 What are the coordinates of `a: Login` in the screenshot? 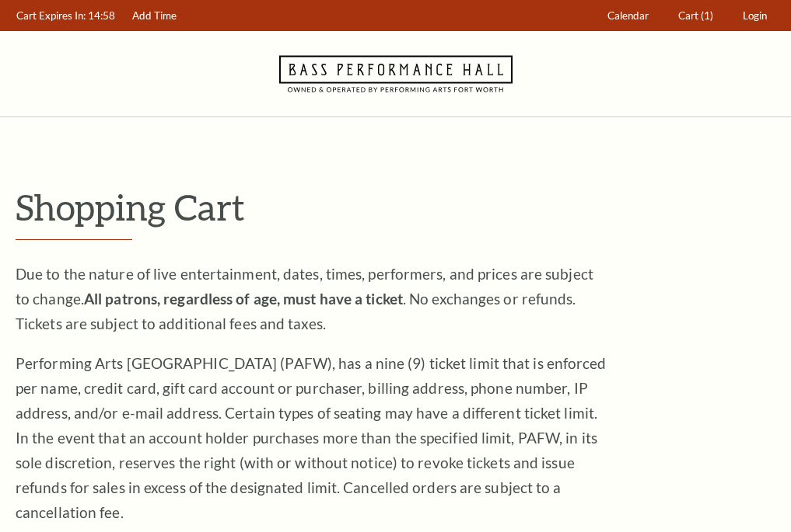 It's located at (755, 15).